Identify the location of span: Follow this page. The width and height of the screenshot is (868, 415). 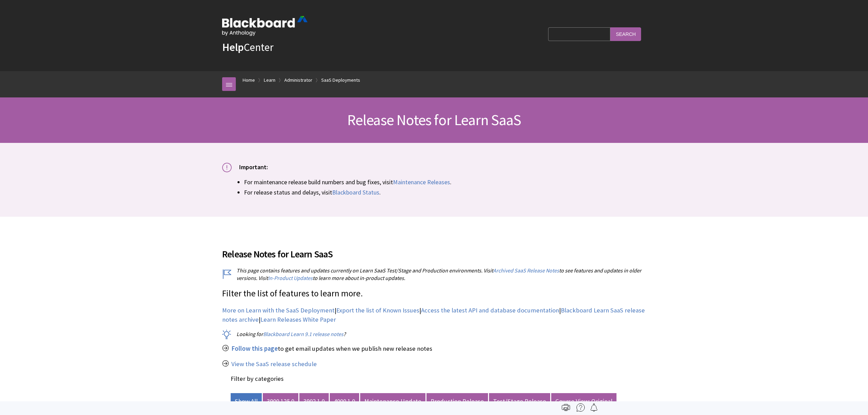
(255, 348).